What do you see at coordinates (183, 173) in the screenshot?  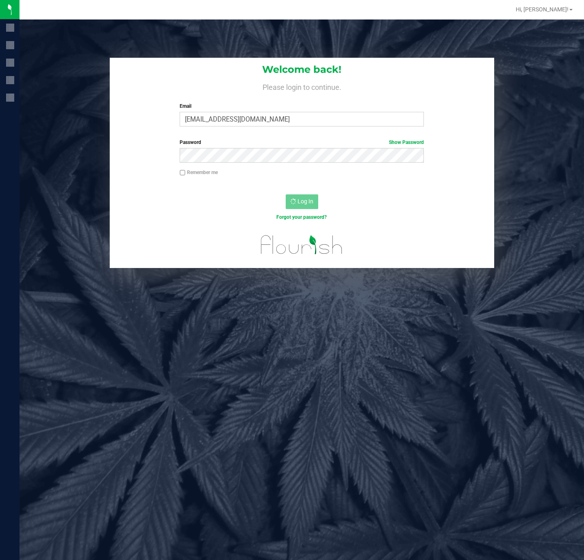 I see `input: Remember me` at bounding box center [183, 173].